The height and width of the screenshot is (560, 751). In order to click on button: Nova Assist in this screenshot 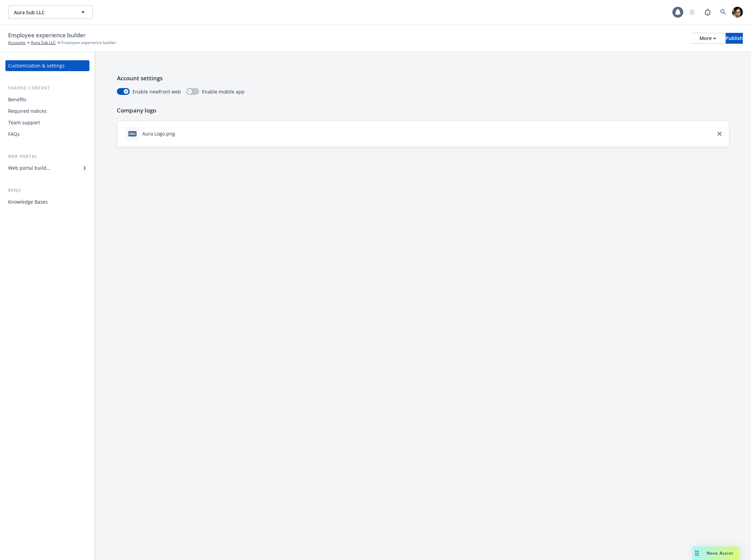, I will do `click(716, 553)`.